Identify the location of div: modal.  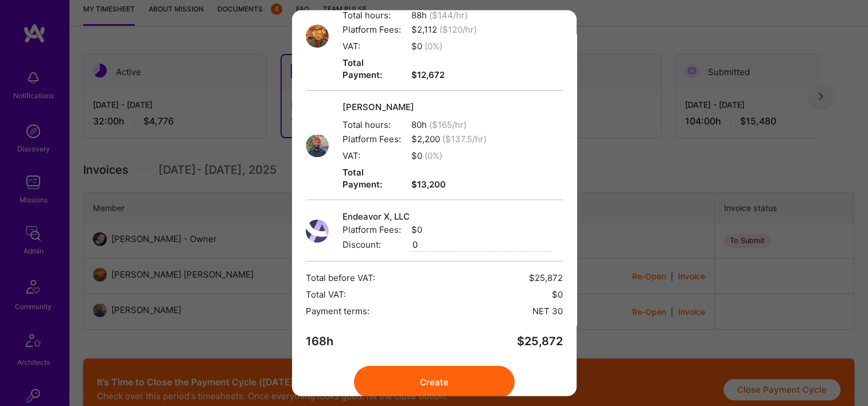
(434, 203).